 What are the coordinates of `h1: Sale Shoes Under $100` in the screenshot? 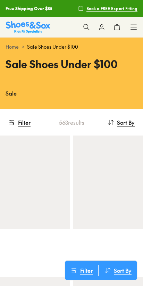 It's located at (71, 63).